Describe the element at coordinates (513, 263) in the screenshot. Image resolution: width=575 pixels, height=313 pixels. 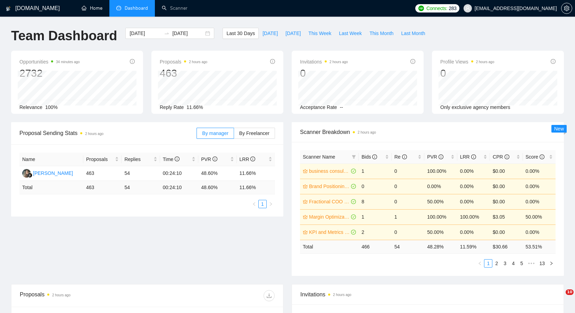
I see `li: 4` at that location.